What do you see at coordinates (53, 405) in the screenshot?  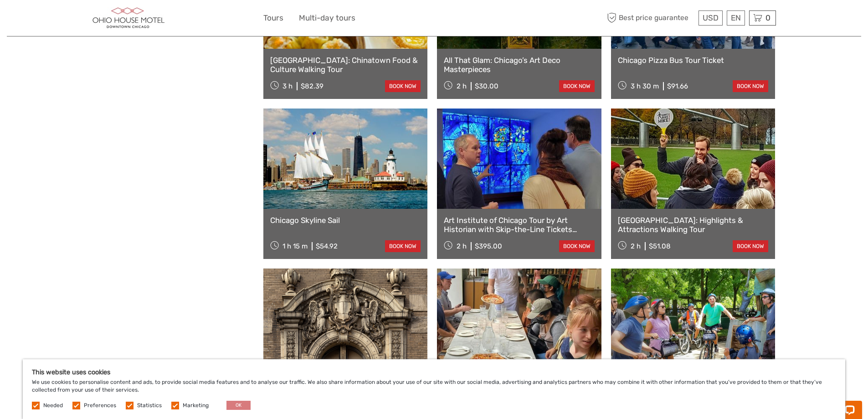 I see `label: Needed` at bounding box center [53, 405].